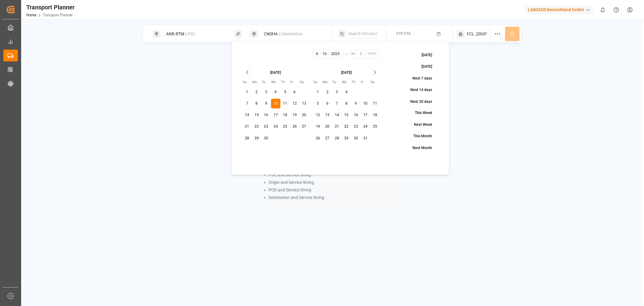 The image size is (644, 306). Describe the element at coordinates (559, 10) in the screenshot. I see `div: LANXESS Deutschland GmbH` at that location.